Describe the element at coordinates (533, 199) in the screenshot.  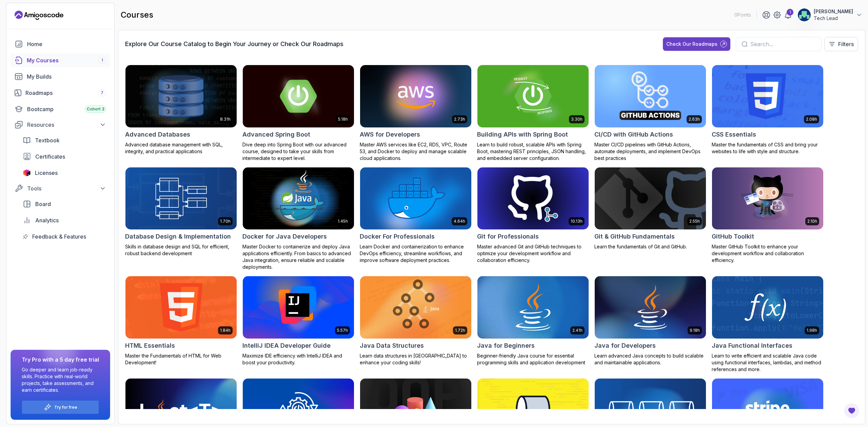
I see `img: Git for Professionals card` at that location.